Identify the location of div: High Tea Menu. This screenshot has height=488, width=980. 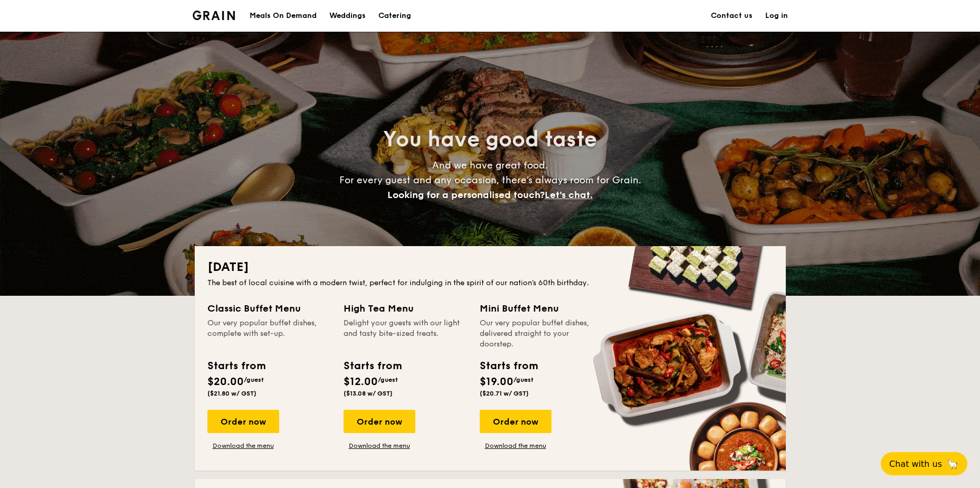
(406, 308).